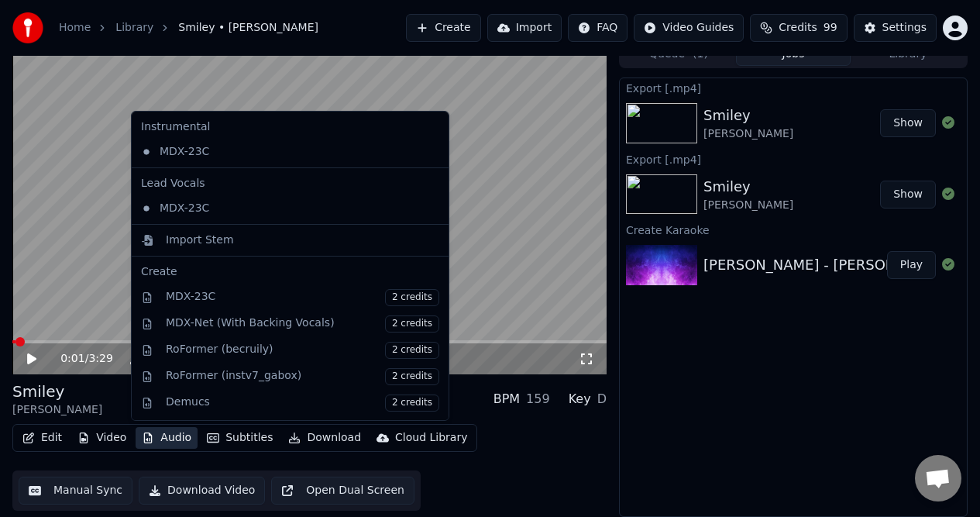  What do you see at coordinates (904, 28) in the screenshot?
I see `div: Settings` at bounding box center [904, 28].